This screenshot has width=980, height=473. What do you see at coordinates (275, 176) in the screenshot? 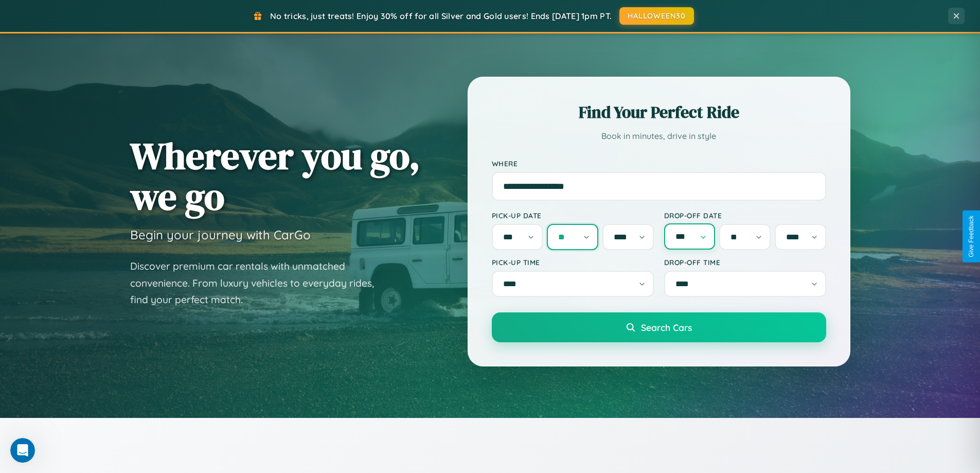
I see `h1: Wherever you go, we go` at bounding box center [275, 176].